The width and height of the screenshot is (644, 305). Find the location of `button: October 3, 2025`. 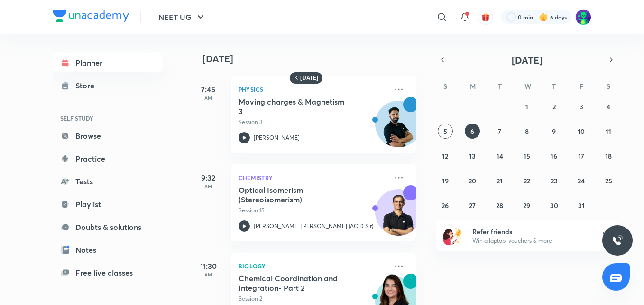

button: October 3, 2025 is located at coordinates (582, 106).